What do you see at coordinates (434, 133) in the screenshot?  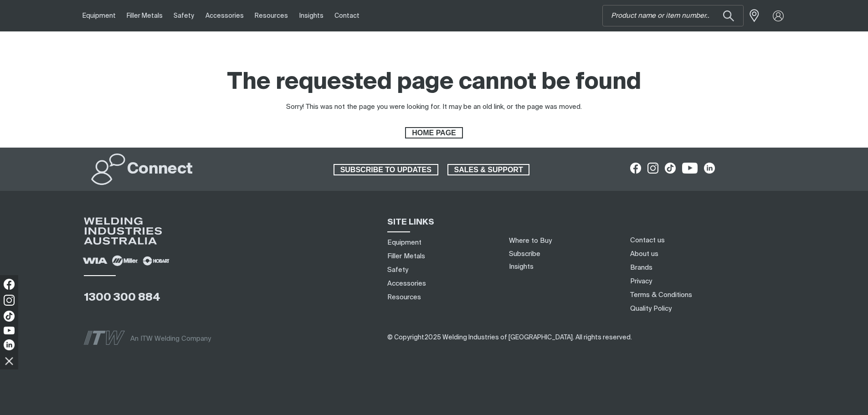 I see `span: HOME PAGE` at bounding box center [434, 133].